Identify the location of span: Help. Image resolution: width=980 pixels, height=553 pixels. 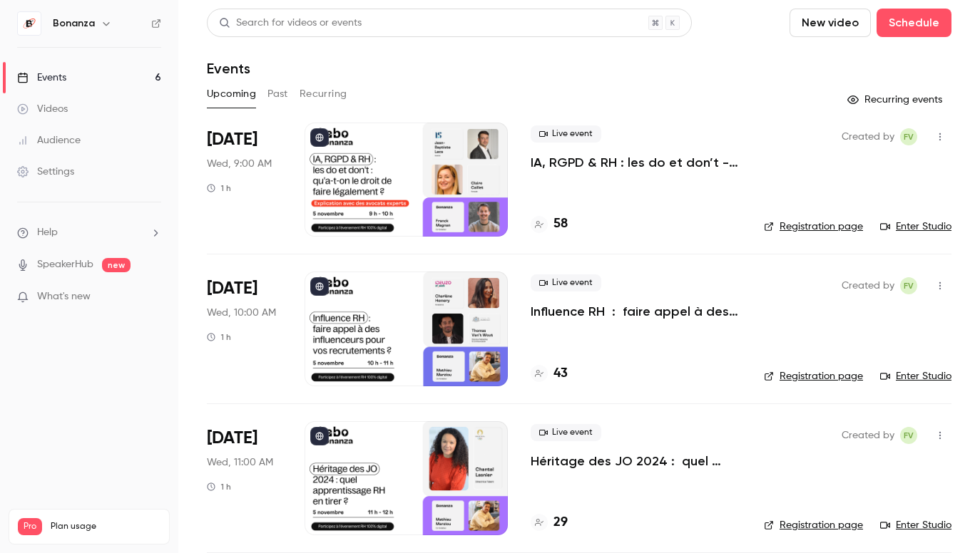
(47, 232).